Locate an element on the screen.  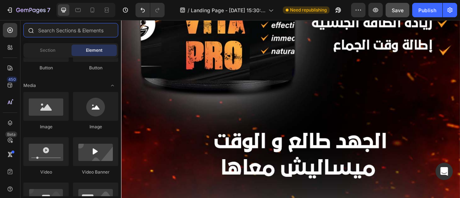
input: Search Sections & Elements is located at coordinates (71, 30).